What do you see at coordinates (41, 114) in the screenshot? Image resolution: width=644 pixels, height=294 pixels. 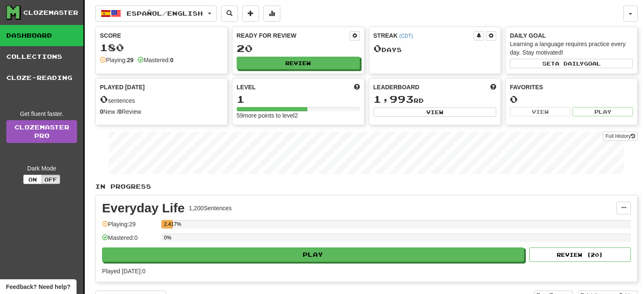 I see `div: Get fluent faster.` at bounding box center [41, 114].